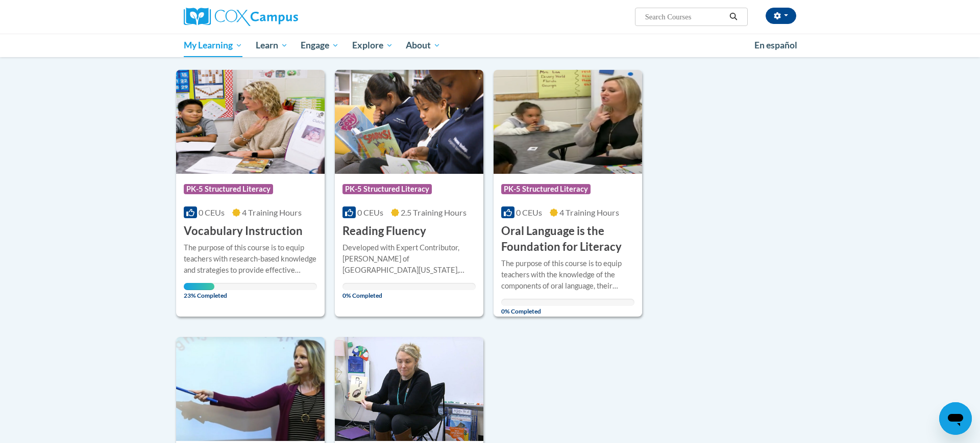  What do you see at coordinates (568, 193) in the screenshot?
I see `a: Course LogoPK-5 Structured Literacy0 CEUs4 Training Hours Oral Language is the Foundation for Lit...` at bounding box center [568, 193].